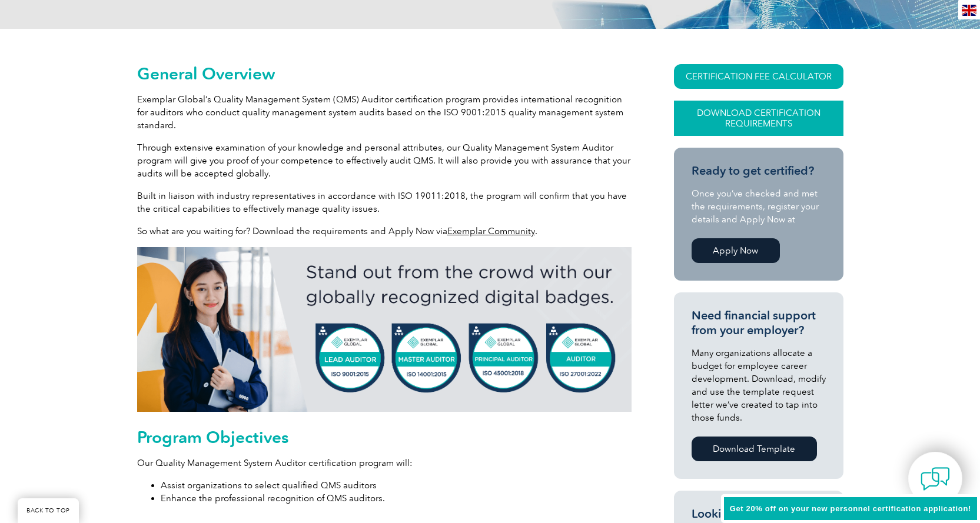  Describe the element at coordinates (969, 10) in the screenshot. I see `img: en` at that location.